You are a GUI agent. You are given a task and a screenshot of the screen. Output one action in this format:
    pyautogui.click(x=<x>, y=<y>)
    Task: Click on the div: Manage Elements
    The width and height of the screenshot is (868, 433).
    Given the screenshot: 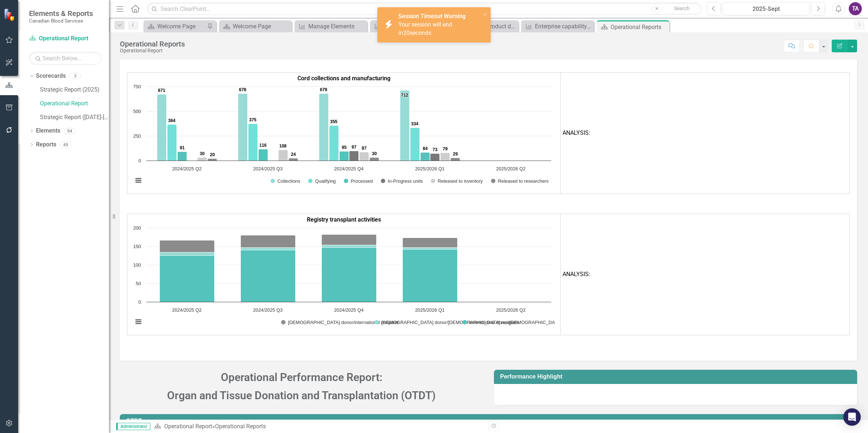 What is the action you would take?
    pyautogui.click(x=337, y=26)
    